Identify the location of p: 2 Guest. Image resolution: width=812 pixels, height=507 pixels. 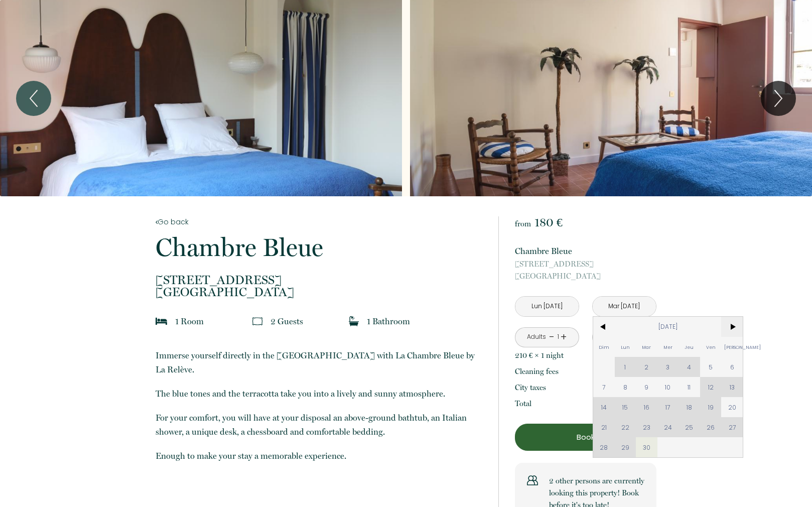
(287, 321).